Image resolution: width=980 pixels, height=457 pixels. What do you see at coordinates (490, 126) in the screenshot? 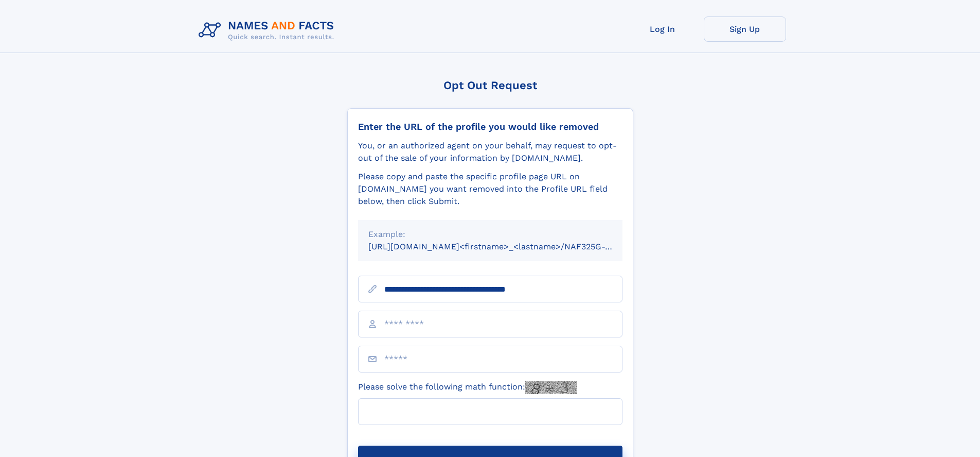
I see `div: Enter the URL of the profile you would like removed` at bounding box center [490, 126].